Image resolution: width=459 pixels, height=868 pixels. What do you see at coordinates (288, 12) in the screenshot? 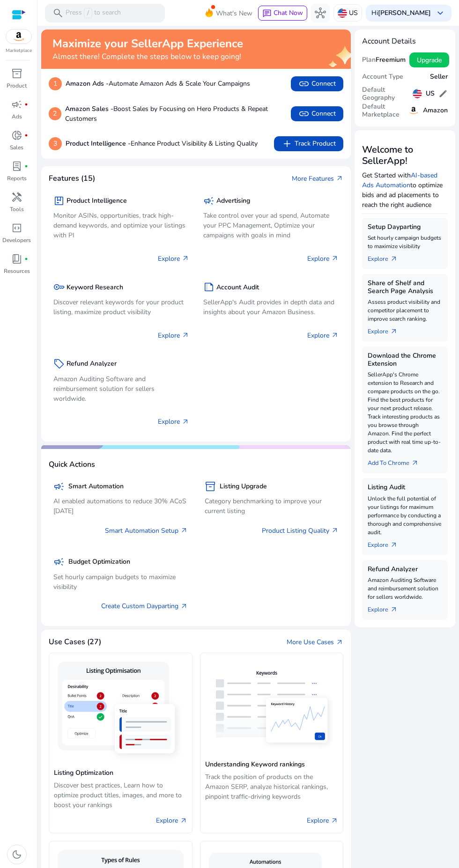
I see `span: Chat Now` at bounding box center [288, 12].